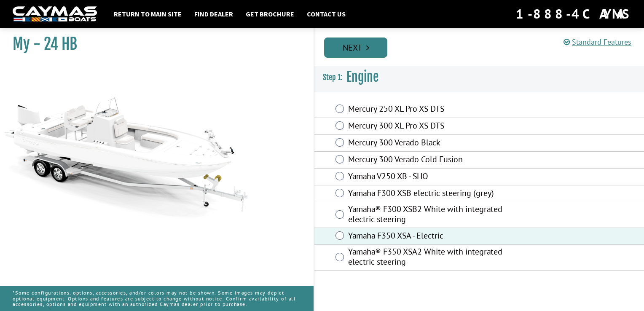 This screenshot has width=644, height=311. I want to click on a: Standard Features, so click(597, 42).